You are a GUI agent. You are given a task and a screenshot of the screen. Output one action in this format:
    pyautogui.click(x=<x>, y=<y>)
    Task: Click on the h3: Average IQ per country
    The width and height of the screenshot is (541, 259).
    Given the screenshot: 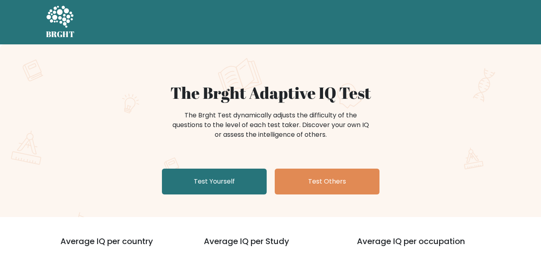 What is the action you would take?
    pyautogui.click(x=118, y=246)
    